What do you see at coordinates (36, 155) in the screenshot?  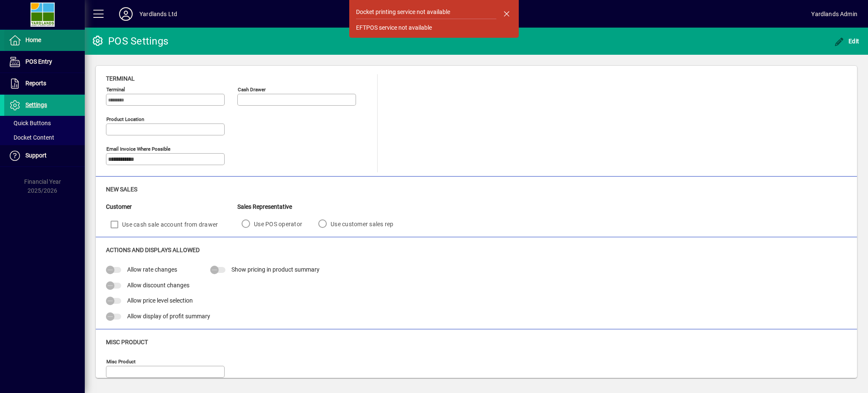 I see `span: Support` at bounding box center [36, 155].